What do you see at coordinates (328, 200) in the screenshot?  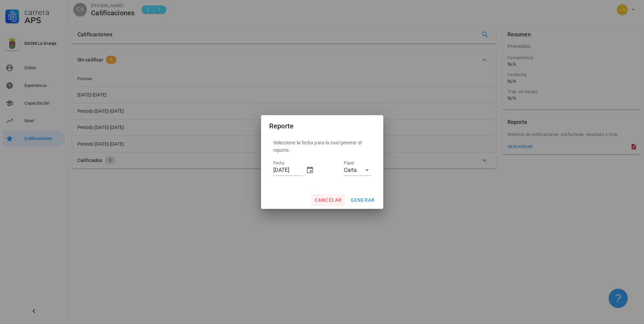 I see `button: cancelar` at bounding box center [328, 200].